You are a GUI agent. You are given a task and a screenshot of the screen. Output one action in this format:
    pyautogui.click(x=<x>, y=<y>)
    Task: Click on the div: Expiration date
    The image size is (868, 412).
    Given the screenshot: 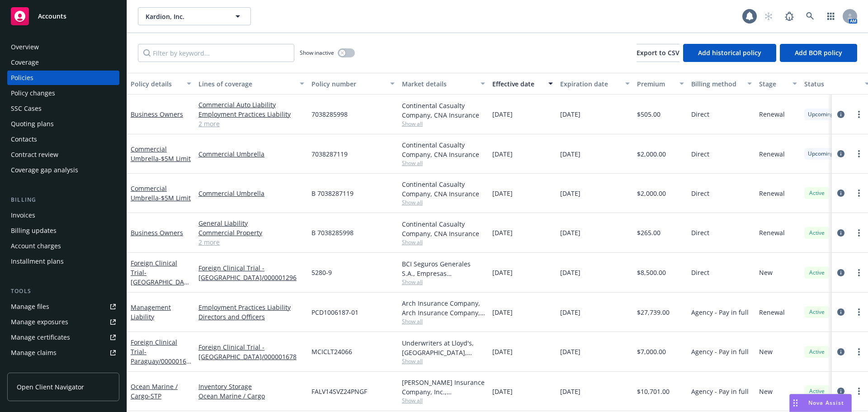 What is the action you would take?
    pyautogui.click(x=590, y=84)
    